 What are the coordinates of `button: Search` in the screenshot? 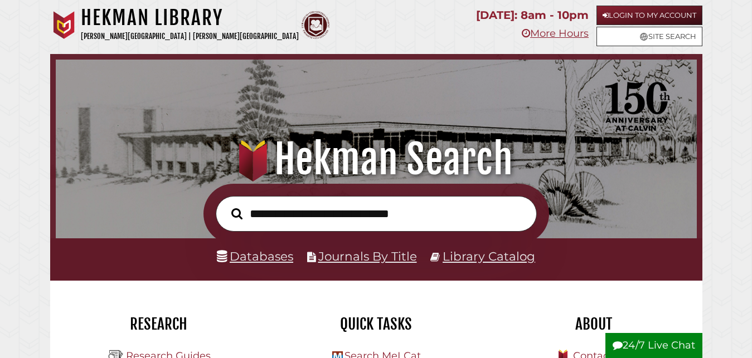 It's located at (237, 213).